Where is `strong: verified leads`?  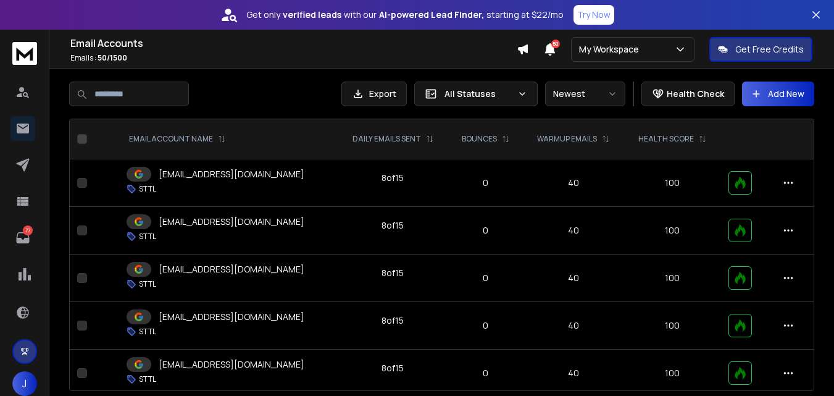
strong: verified leads is located at coordinates (312, 15).